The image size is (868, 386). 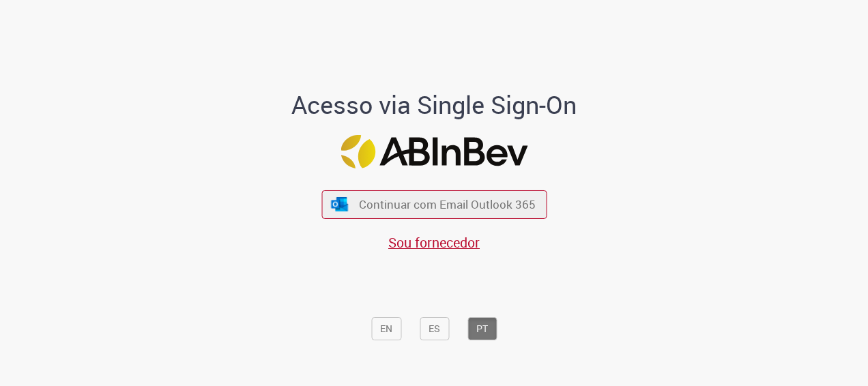 What do you see at coordinates (434, 242) in the screenshot?
I see `a: Sou fornecedor` at bounding box center [434, 242].